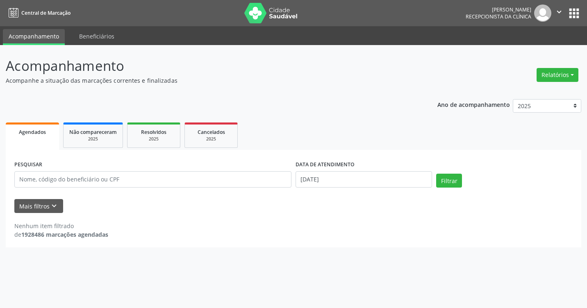 This screenshot has width=587, height=308. What do you see at coordinates (32, 132) in the screenshot?
I see `span: Agendados` at bounding box center [32, 132].